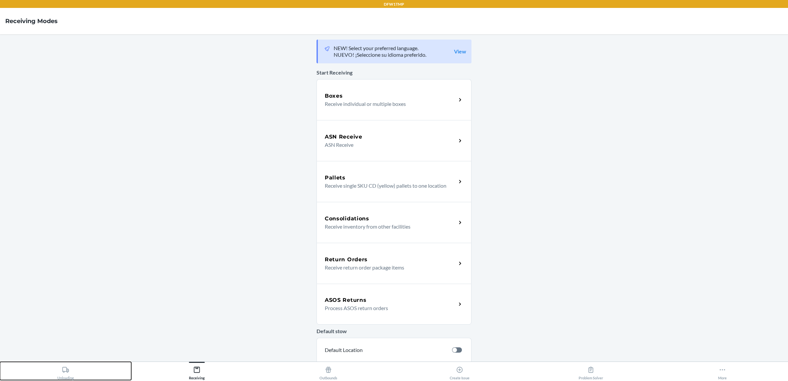 This screenshot has height=381, width=788. What do you see at coordinates (197, 371) in the screenshot?
I see `div: Receiving` at bounding box center [197, 371].